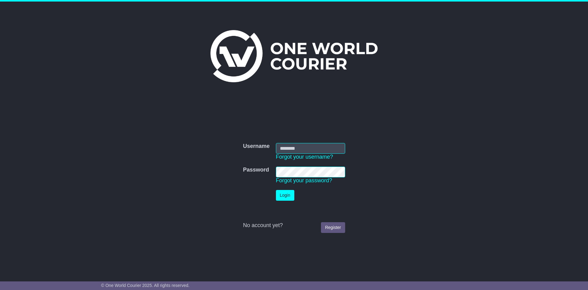  I want to click on a: Forgot your username?, so click(305, 157).